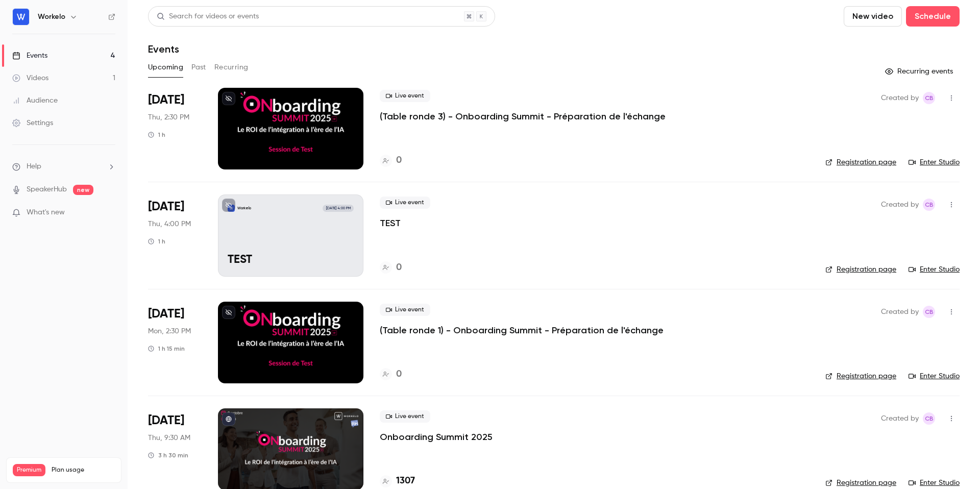 Image resolution: width=980 pixels, height=489 pixels. What do you see at coordinates (244, 208) in the screenshot?
I see `p: Workelo` at bounding box center [244, 208].